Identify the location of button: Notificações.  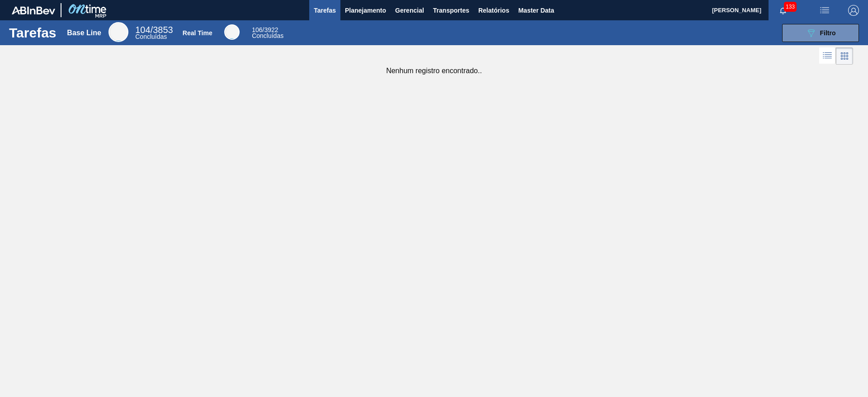
(783, 10).